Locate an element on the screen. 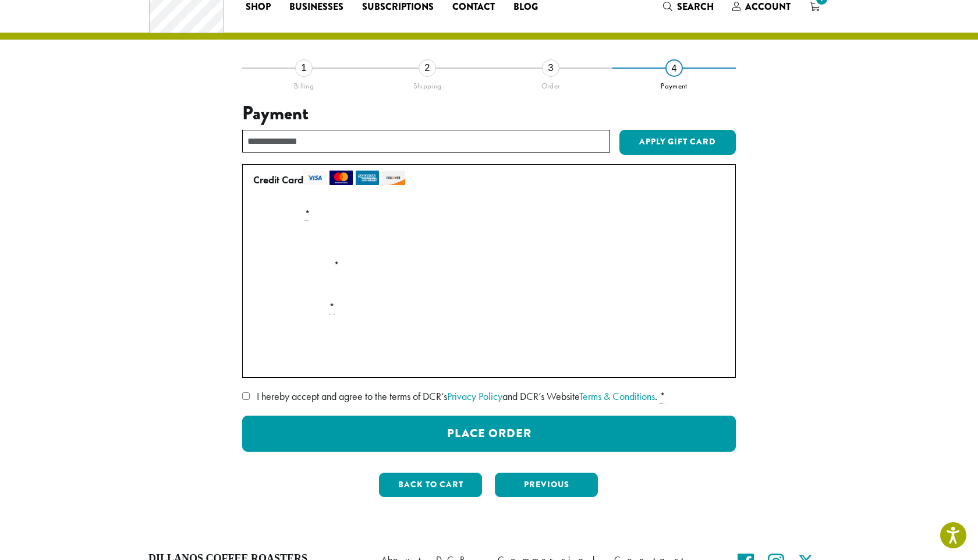  input: I hereby accept and agree to the terms of DCR’sPrivacy Policyand DCR’s WebsiteTerms & Conditions. * is located at coordinates (245, 396).